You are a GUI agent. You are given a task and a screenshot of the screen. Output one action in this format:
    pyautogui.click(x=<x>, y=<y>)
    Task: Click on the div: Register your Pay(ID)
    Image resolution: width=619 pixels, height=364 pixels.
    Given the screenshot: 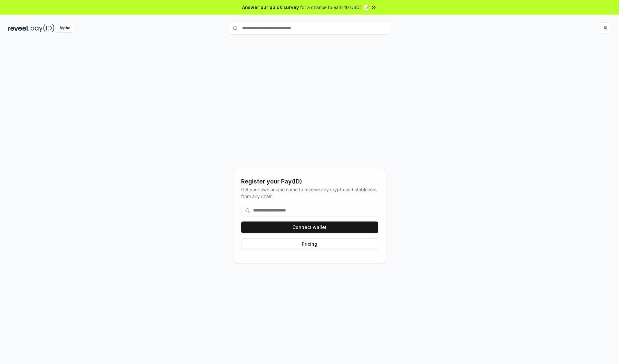 What is the action you would take?
    pyautogui.click(x=310, y=182)
    